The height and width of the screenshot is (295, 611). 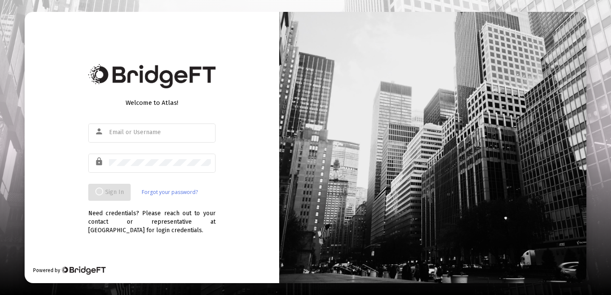 What do you see at coordinates (100, 162) in the screenshot?
I see `mat-icon: lock` at bounding box center [100, 162].